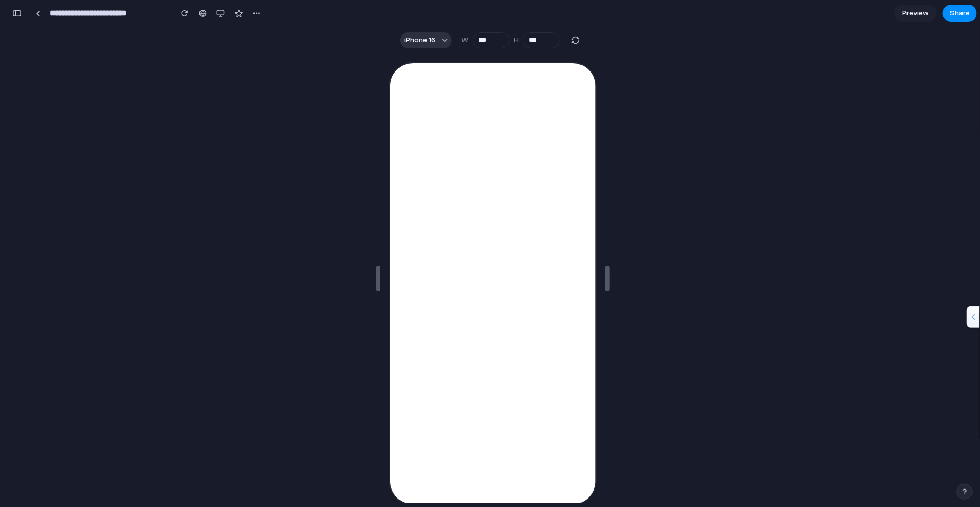 This screenshot has width=980, height=507. What do you see at coordinates (464, 40) in the screenshot?
I see `label: W` at bounding box center [464, 40].